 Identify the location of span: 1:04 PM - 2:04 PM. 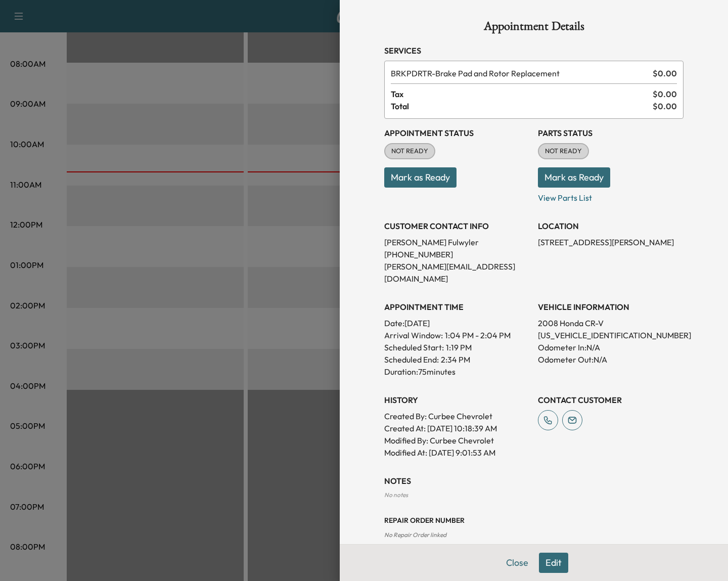
(477, 336).